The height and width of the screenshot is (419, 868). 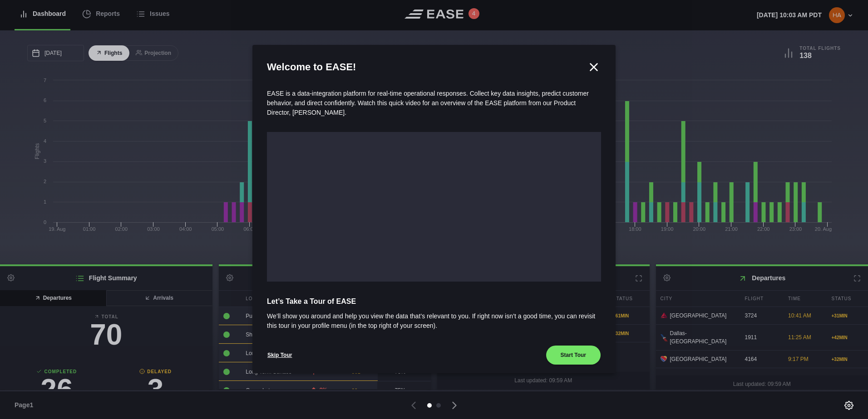 What do you see at coordinates (280, 355) in the screenshot?
I see `button: Skip Tour` at bounding box center [280, 355].